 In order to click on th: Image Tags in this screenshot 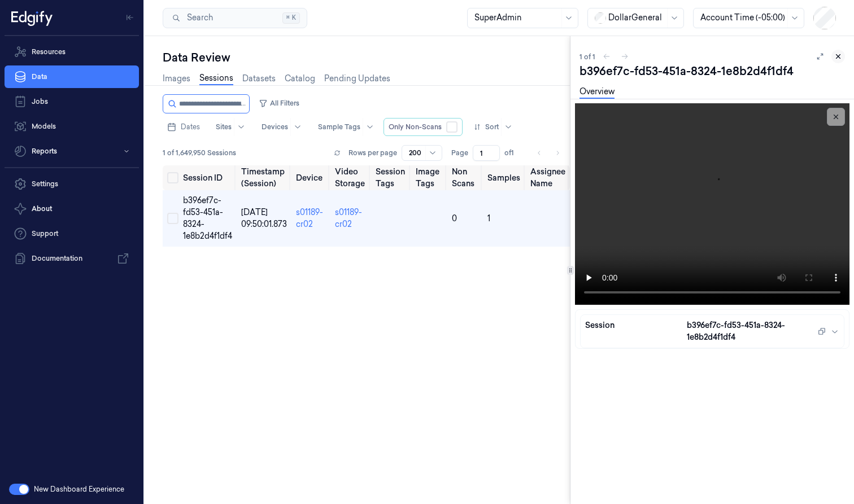, I will do `click(429, 178)`.